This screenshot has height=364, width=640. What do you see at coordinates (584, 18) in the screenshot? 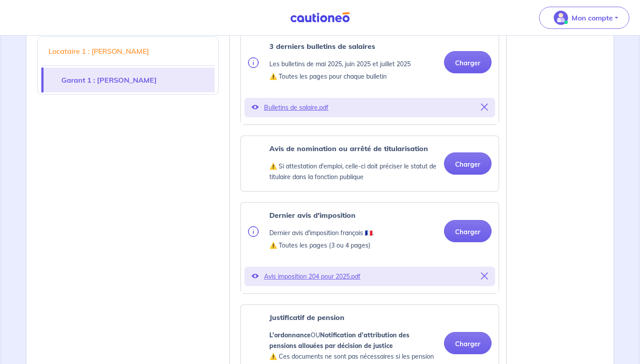
I see `button: illu_account_valid_menu.svgMon compte` at bounding box center [584, 18].